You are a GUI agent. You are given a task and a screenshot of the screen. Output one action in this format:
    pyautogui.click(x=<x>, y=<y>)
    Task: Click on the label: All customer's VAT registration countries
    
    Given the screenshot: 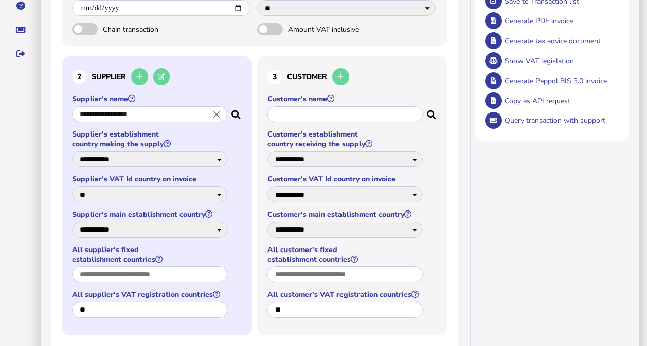 What is the action you would take?
    pyautogui.click(x=345, y=295)
    